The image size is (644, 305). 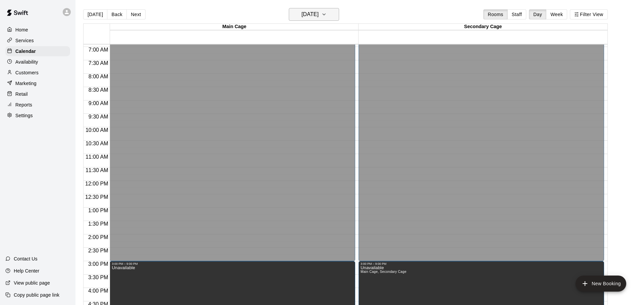 What do you see at coordinates (24, 105) in the screenshot?
I see `p: Reports` at bounding box center [24, 105].